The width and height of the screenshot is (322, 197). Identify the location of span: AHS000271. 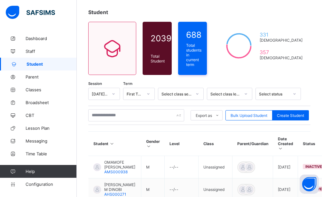
(115, 194).